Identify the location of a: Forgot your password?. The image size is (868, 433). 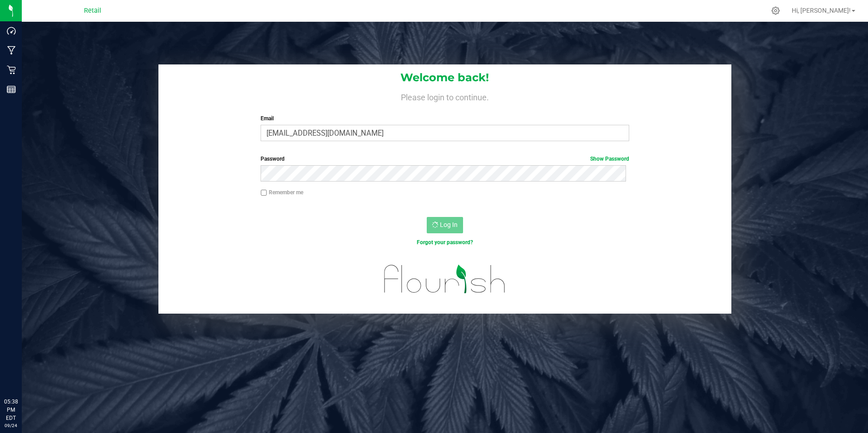
(445, 243).